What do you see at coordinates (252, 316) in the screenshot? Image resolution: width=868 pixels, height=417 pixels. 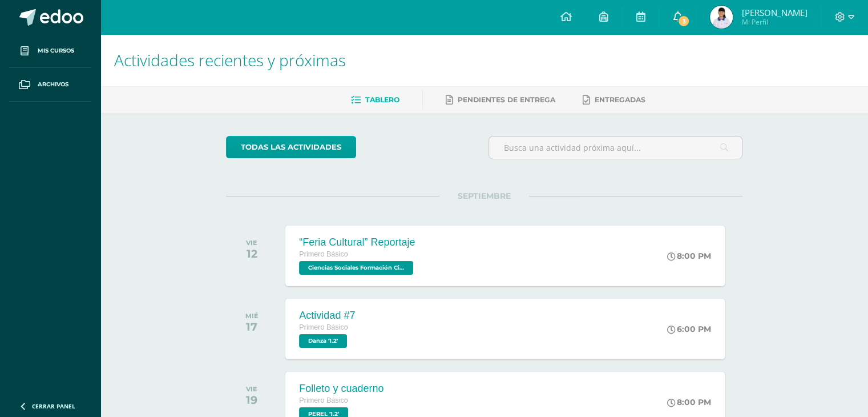 I see `div: MIÉ` at bounding box center [252, 316].